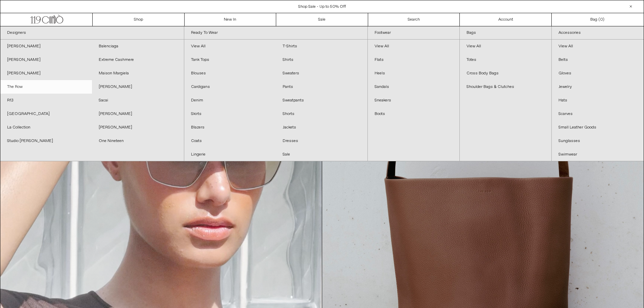 This screenshot has height=308, width=644. Describe the element at coordinates (138, 101) in the screenshot. I see `a: Sacai` at that location.